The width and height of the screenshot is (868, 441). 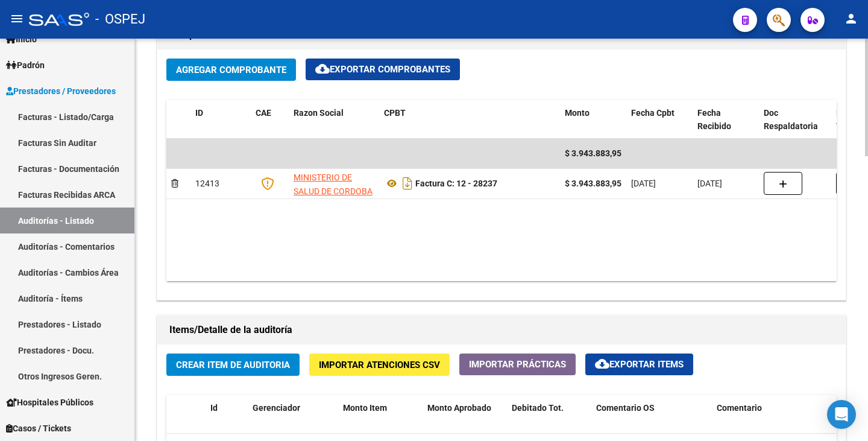 I want to click on span: 12413, so click(x=207, y=184).